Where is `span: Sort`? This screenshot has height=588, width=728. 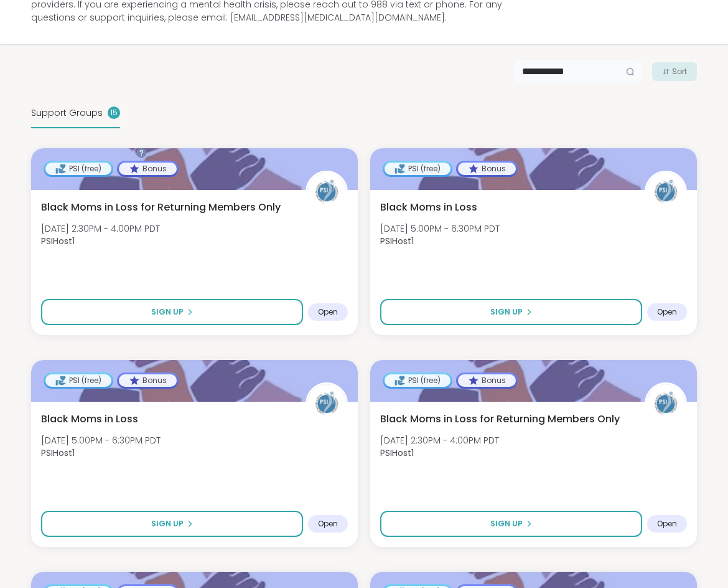 span: Sort is located at coordinates (680, 72).